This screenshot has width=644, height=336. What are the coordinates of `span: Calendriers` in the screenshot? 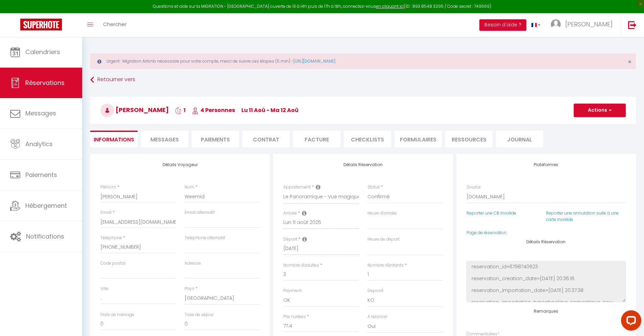 It's located at (43, 52).